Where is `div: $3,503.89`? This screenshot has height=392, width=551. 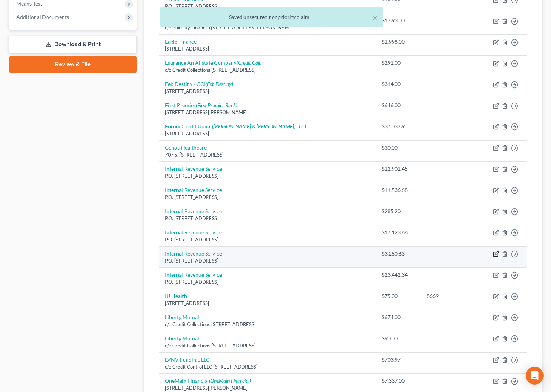
div: $3,503.89 is located at coordinates (398, 126).